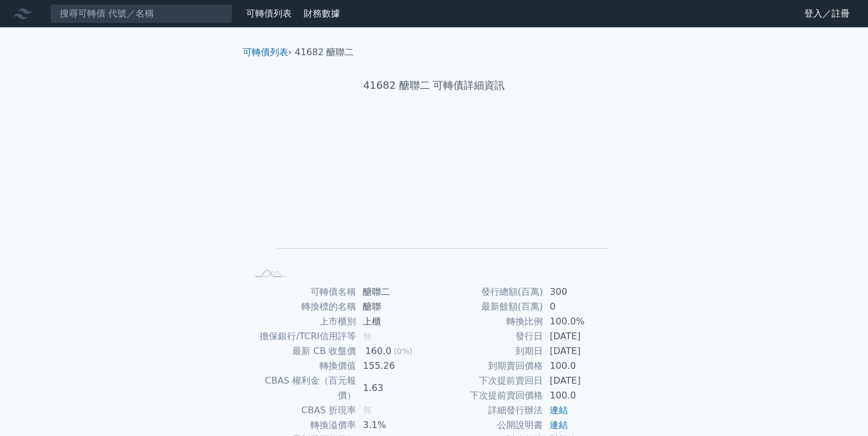 The image size is (868, 436). What do you see at coordinates (301, 410) in the screenshot?
I see `td: CBAS 折現率` at bounding box center [301, 410].